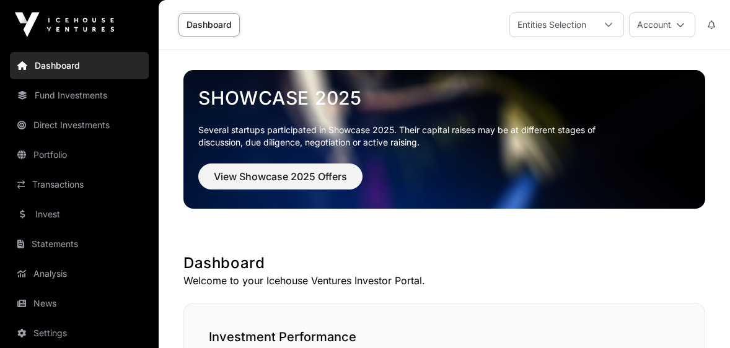 Image resolution: width=730 pixels, height=348 pixels. What do you see at coordinates (79, 95) in the screenshot?
I see `a: Fund Investments` at bounding box center [79, 95].